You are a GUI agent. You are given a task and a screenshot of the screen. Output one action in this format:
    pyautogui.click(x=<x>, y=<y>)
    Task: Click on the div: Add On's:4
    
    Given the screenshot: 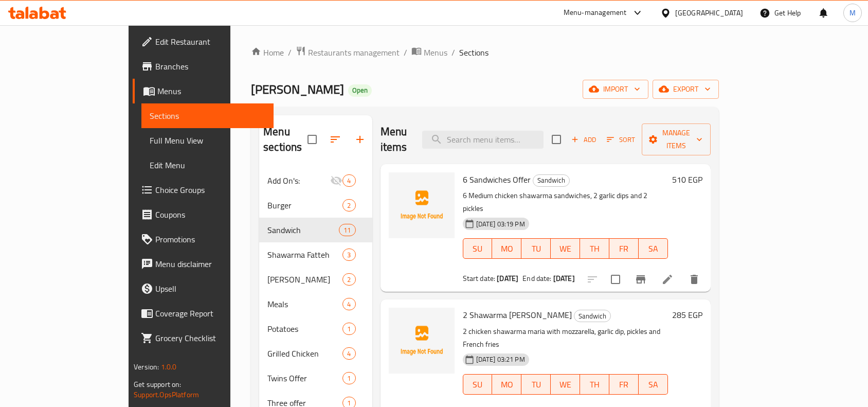 What is the action you would take?
    pyautogui.click(x=315, y=181)
    